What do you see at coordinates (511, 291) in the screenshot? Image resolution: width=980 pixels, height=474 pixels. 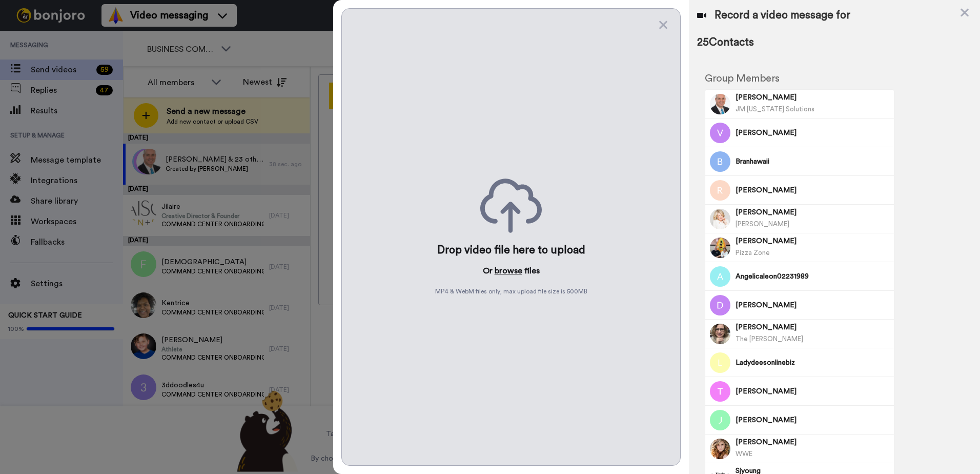 I see `span: MP4 & WebM files only, max upload file size is 500 MB` at bounding box center [511, 291].